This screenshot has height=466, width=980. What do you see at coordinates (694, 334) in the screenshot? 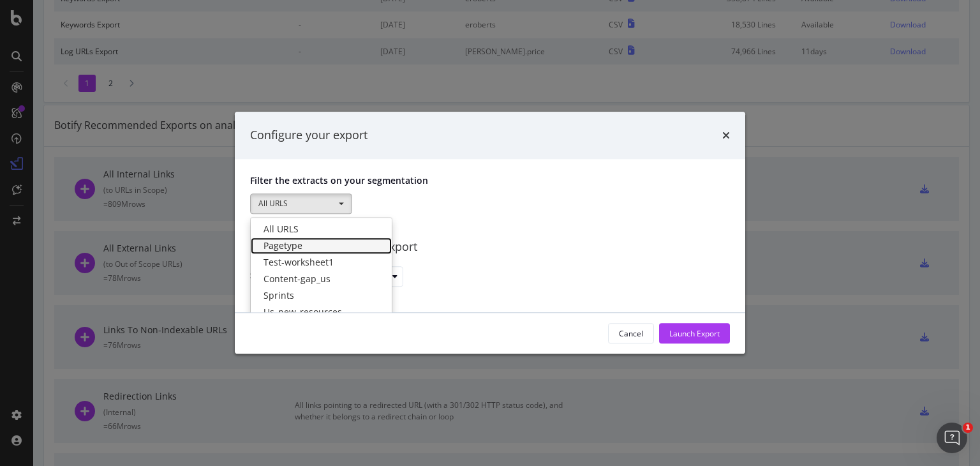
I see `button: Launch Export` at bounding box center [694, 334].